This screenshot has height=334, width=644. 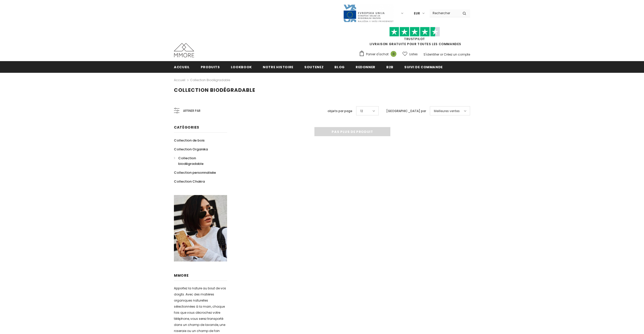 I want to click on img: Faites confiance aux étoiles pilotes, so click(x=414, y=32).